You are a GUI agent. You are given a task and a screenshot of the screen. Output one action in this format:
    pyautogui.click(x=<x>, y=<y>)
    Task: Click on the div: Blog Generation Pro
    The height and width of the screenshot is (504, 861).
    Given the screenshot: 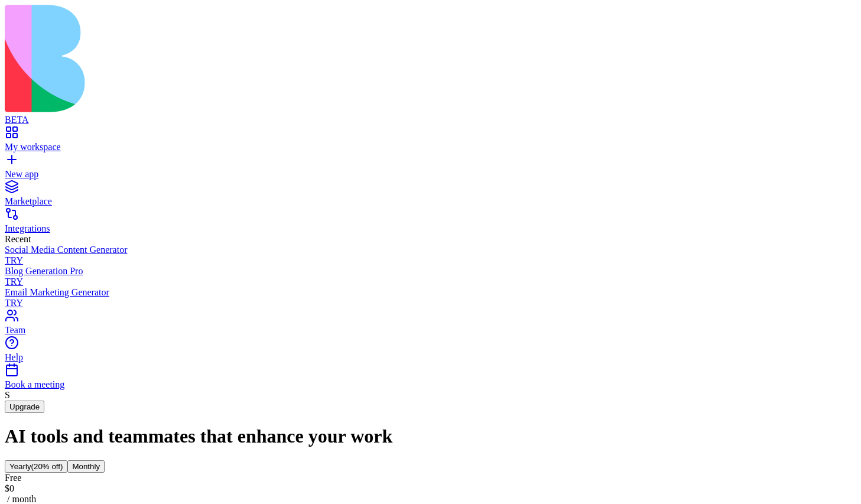 What is the action you would take?
    pyautogui.click(x=430, y=271)
    